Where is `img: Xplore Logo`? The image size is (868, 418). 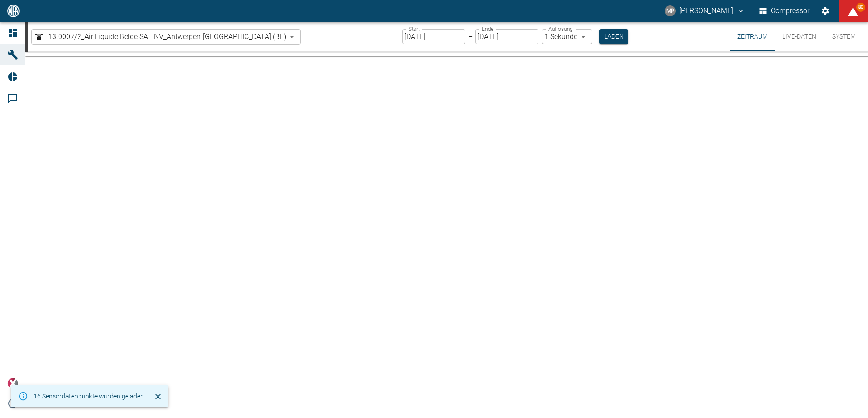
img: Xplore Logo is located at coordinates (13, 383).